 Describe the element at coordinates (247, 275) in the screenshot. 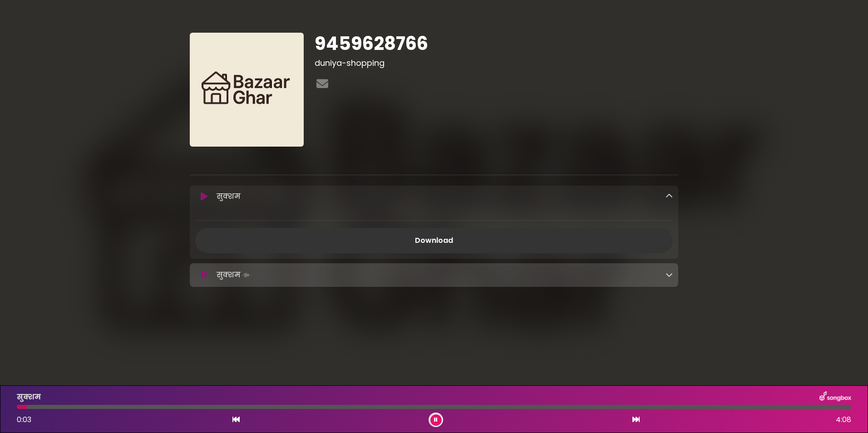

I see `img: waveform4.gif` at that location.